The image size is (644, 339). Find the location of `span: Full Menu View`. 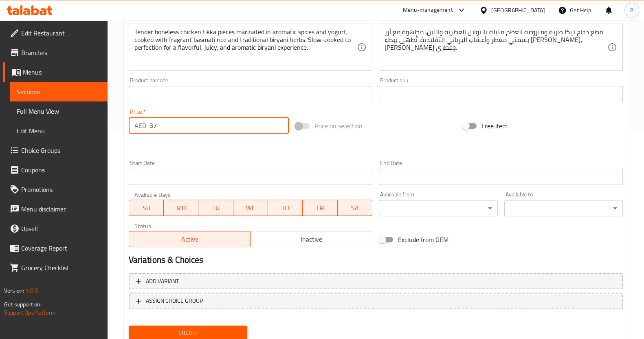

span: Full Menu View is located at coordinates (59, 111).